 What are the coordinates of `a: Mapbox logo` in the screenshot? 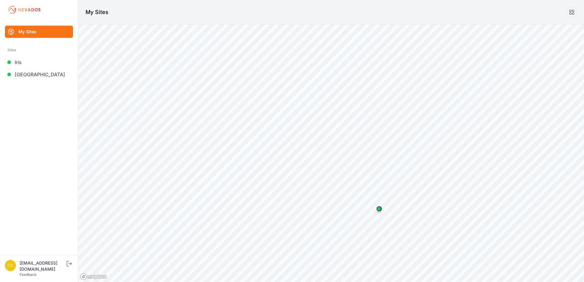 It's located at (94, 277).